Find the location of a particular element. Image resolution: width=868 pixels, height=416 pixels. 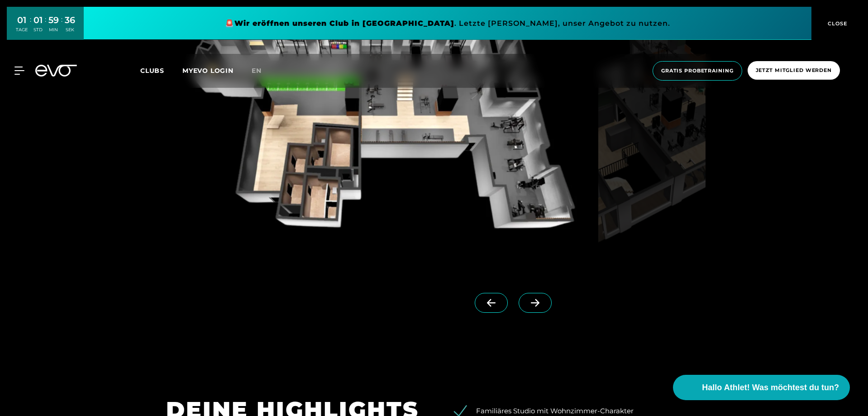

a: Gratis Probetraining is located at coordinates (698, 71).